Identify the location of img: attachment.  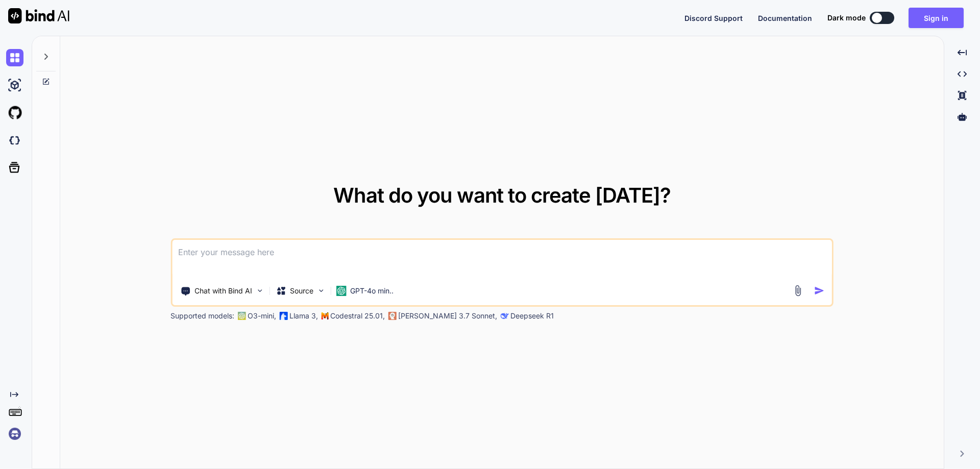
(798, 291).